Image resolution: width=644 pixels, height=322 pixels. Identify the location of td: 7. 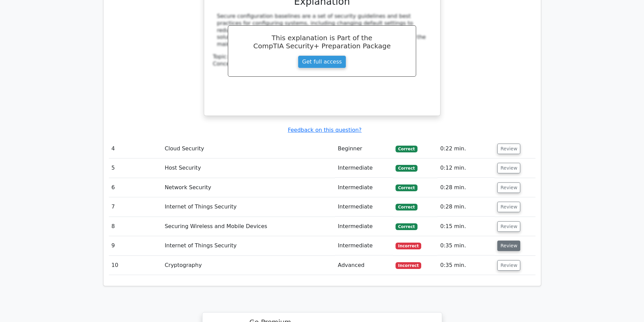
(136, 207).